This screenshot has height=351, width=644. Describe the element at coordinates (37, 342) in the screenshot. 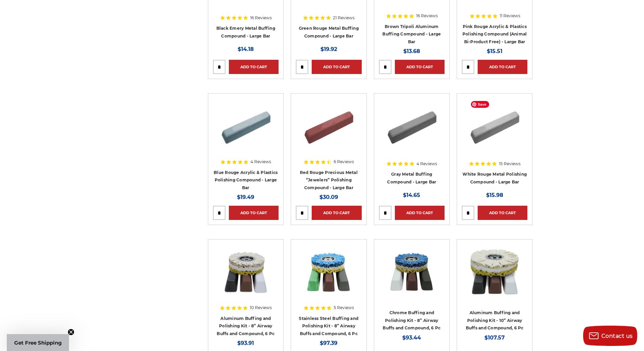

I see `div: Get Free ShippingClose teaser` at that location.